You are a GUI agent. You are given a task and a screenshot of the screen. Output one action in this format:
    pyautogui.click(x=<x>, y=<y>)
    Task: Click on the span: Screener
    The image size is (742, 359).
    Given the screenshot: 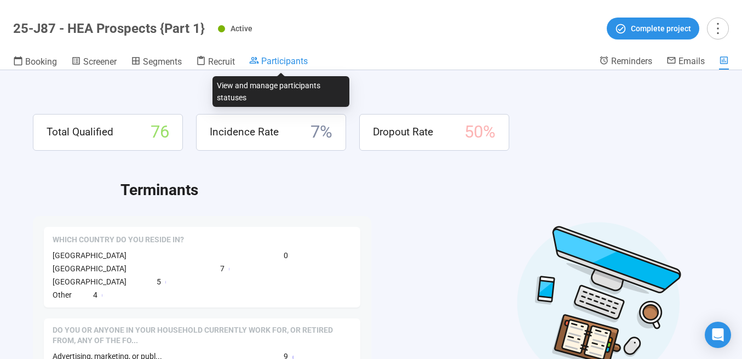 What is the action you would take?
    pyautogui.click(x=100, y=61)
    